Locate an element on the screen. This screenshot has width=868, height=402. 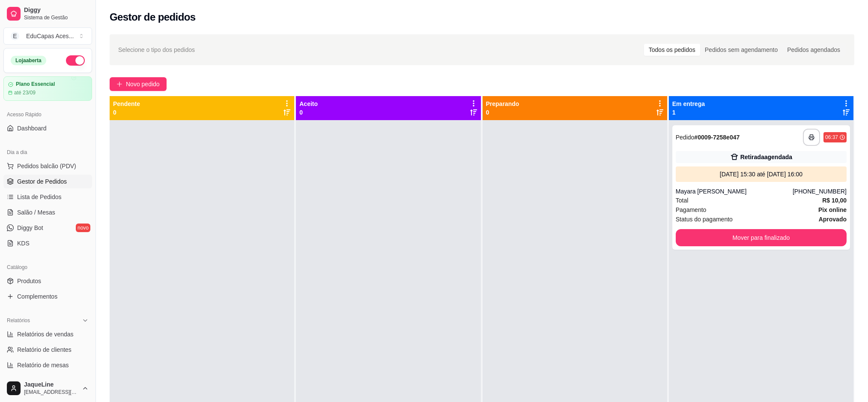
div: Todos os pedidos is located at coordinates (672, 49).